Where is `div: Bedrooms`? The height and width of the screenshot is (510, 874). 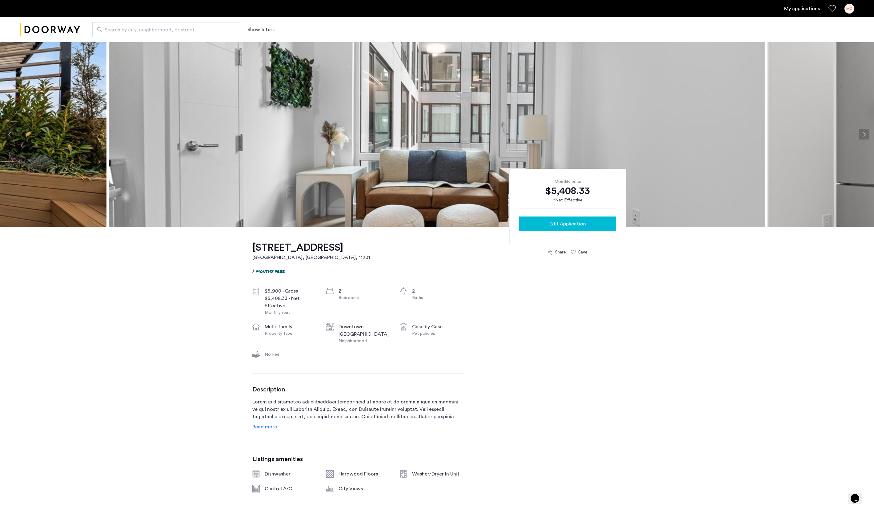 div: Bedrooms is located at coordinates (364, 298).